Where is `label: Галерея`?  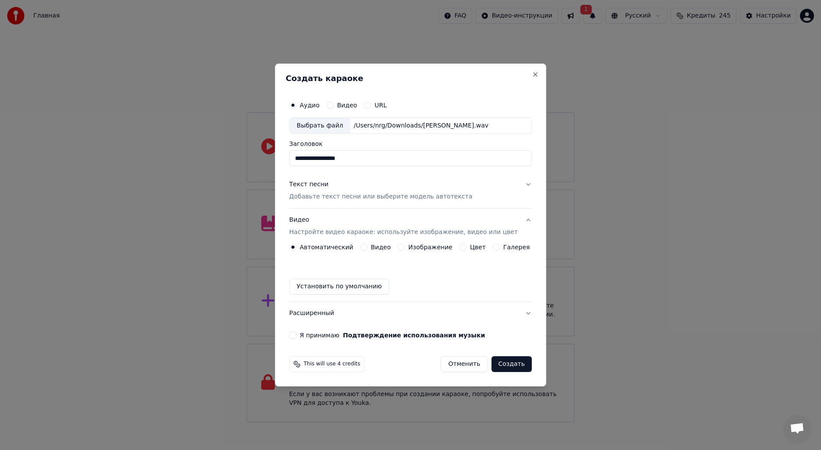
label: Галерея is located at coordinates (517, 247).